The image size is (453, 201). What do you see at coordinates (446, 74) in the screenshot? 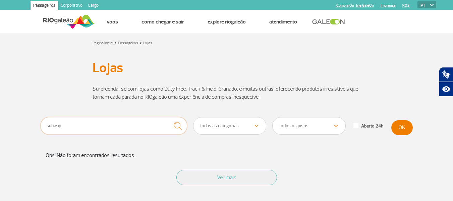
I see `button: Abrir tradutor de língua de sinais.` at bounding box center [446, 74].